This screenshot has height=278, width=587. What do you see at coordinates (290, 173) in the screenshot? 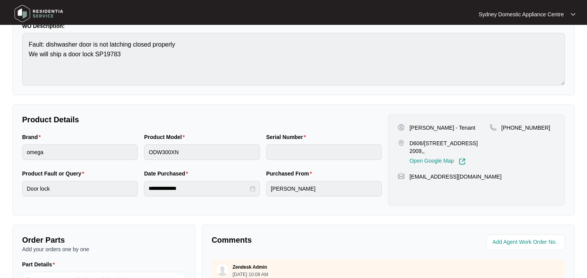
I see `label: Purchased From` at bounding box center [290, 173].